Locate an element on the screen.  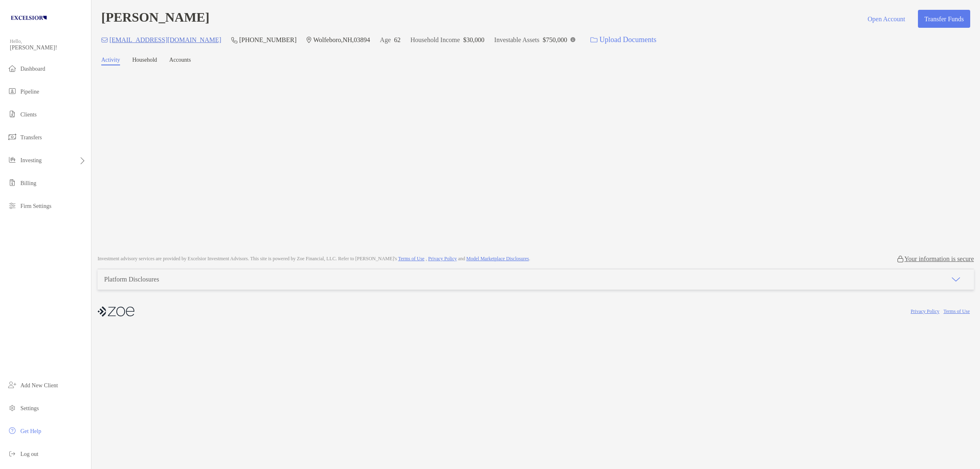
span: Get Help is located at coordinates (31, 431).